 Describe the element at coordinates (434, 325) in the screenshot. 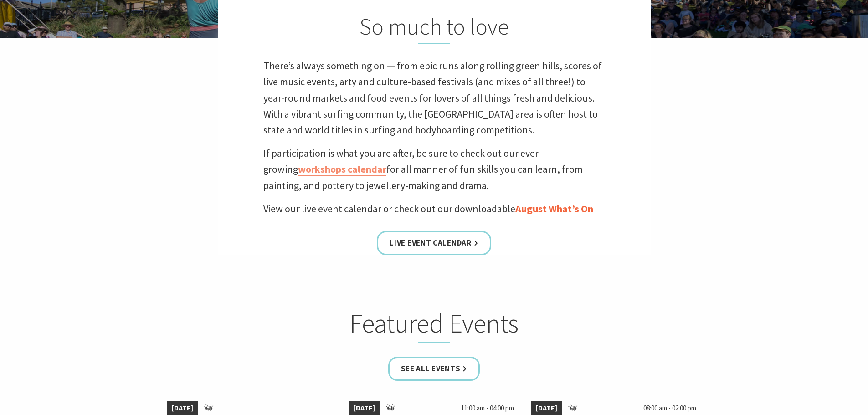

I see `h2: Featured Events` at that location.